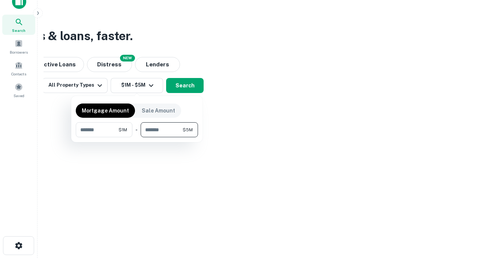 Image resolution: width=480 pixels, height=270 pixels. What do you see at coordinates (461, 204) in the screenshot?
I see `div: Chat Widget` at bounding box center [461, 204].